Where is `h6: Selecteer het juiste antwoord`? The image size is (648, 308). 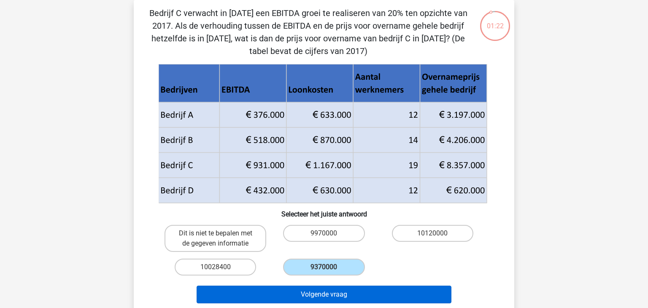
h6: Selecteer het juiste antwoord is located at coordinates (324, 211).